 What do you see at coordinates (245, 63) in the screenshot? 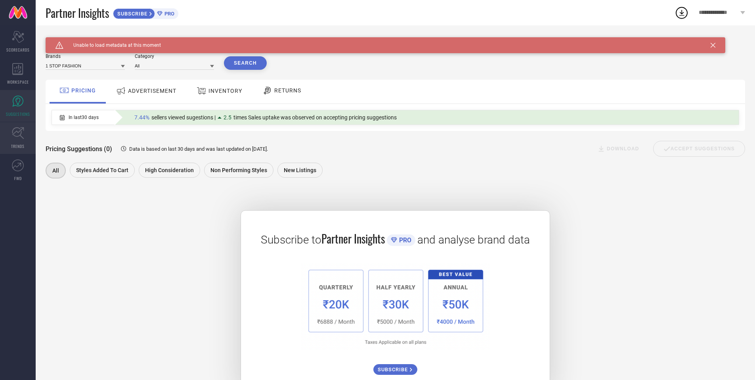
I see `button: Search` at bounding box center [245, 63].